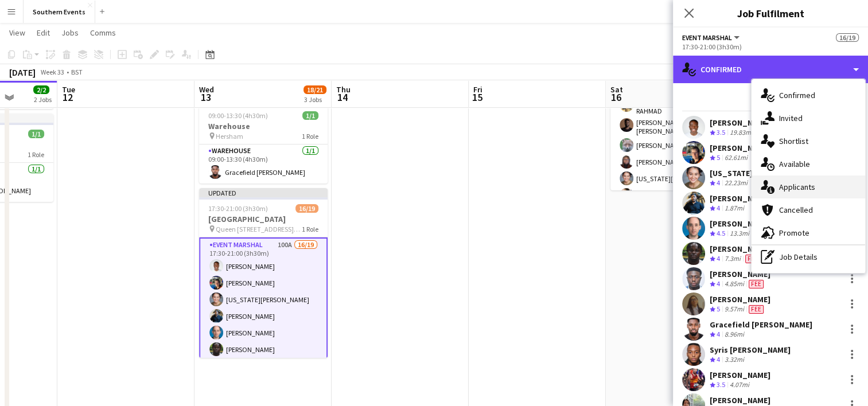 The image size is (868, 406). What do you see at coordinates (808, 187) in the screenshot?
I see `div: Applicants` at bounding box center [808, 187].